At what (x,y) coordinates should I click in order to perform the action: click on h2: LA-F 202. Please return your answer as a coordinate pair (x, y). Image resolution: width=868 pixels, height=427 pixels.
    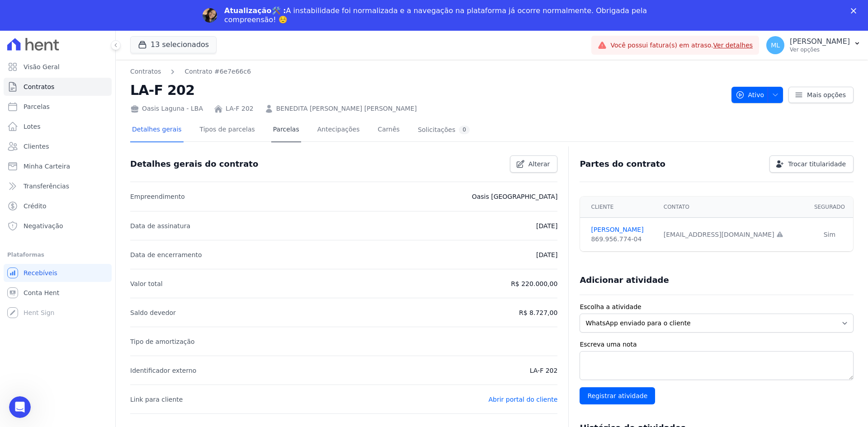
    Looking at the image, I should click on (427, 90).